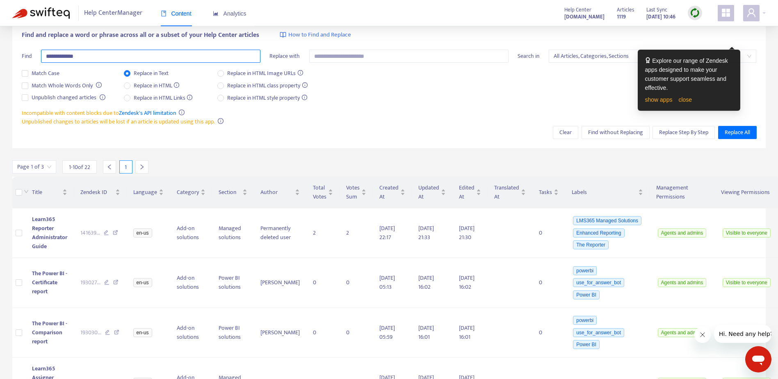  Describe the element at coordinates (163, 98) in the screenshot. I see `span: Replace in HTML Links` at that location.